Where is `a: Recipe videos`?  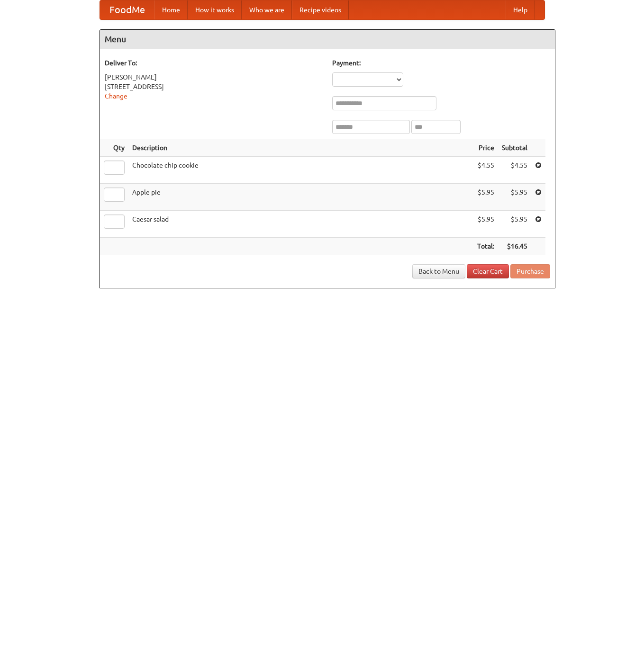
a: Recipe videos is located at coordinates (320, 10).